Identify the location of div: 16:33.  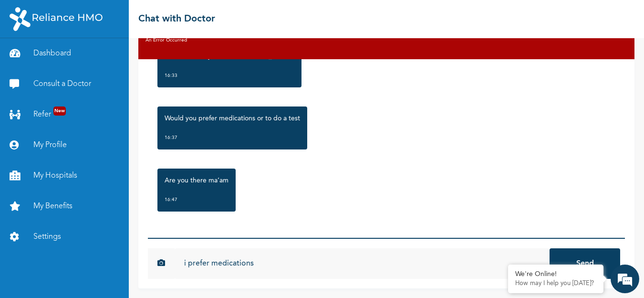
(230, 75).